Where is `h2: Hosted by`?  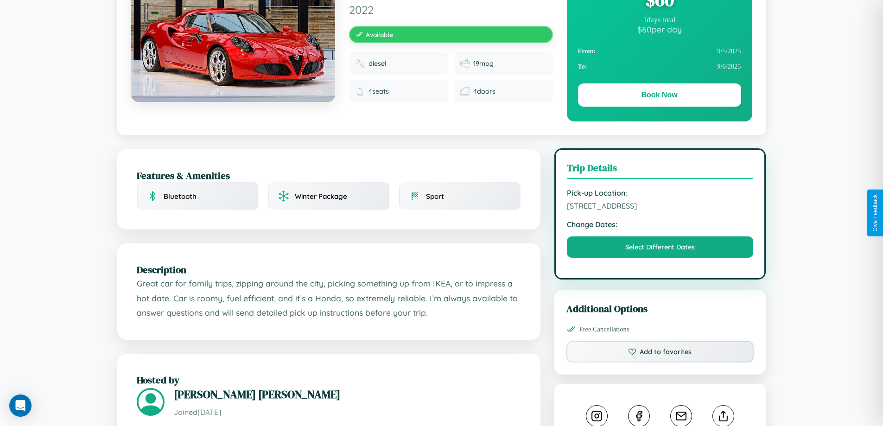
h2: Hosted by is located at coordinates (329, 380).